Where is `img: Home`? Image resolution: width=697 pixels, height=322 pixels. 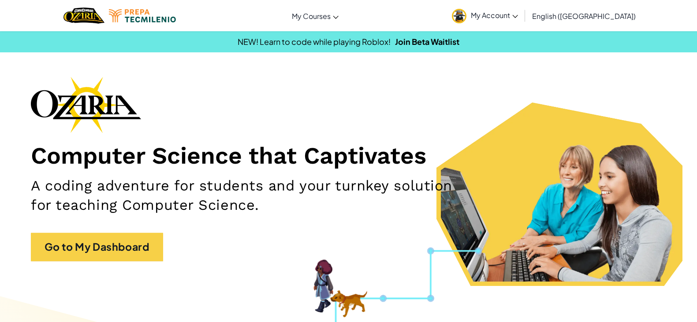
img: Home is located at coordinates (84, 15).